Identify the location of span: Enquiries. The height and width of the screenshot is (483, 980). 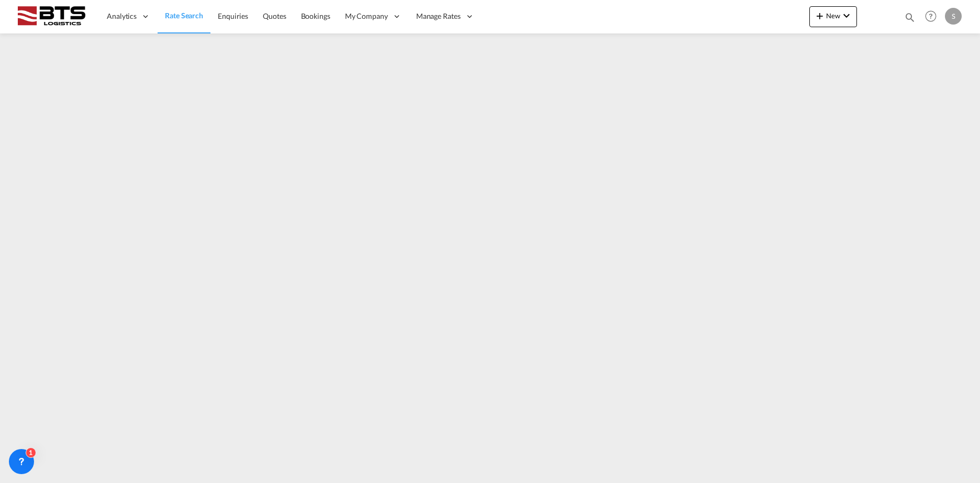
(233, 16).